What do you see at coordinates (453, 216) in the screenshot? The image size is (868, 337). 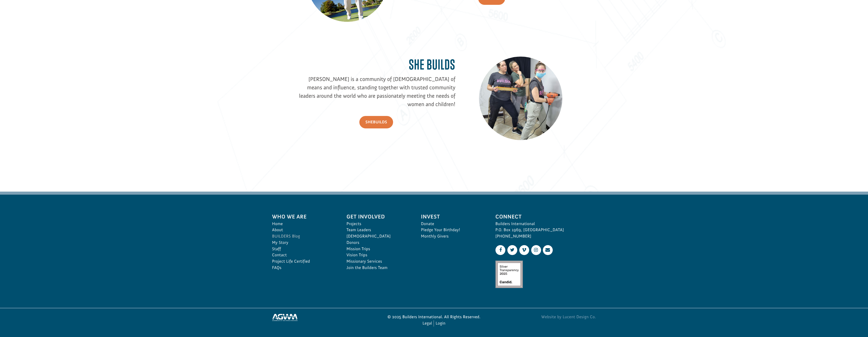 I see `span: Invest` at bounding box center [453, 216].